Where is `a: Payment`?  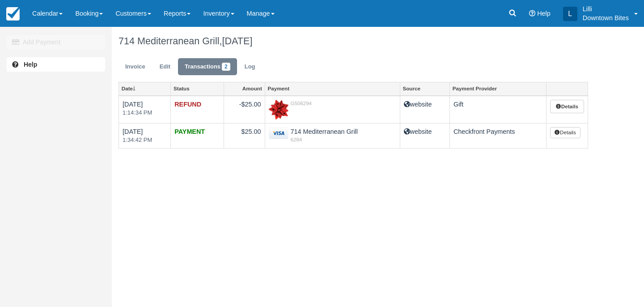 a: Payment is located at coordinates (332, 88).